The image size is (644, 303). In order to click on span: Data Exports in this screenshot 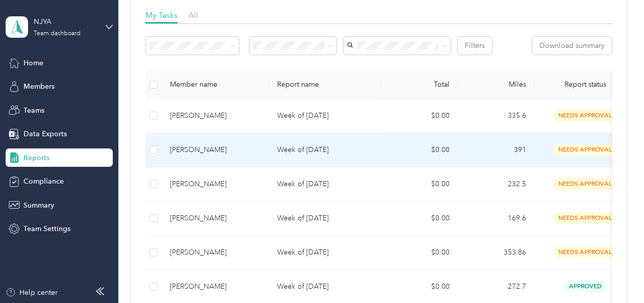, I will do `click(45, 134)`.